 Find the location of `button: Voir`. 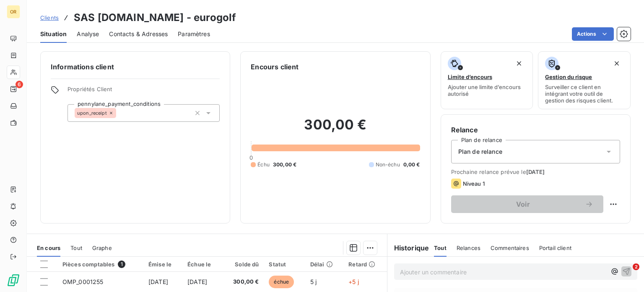

button: Voir is located at coordinates (527, 204).